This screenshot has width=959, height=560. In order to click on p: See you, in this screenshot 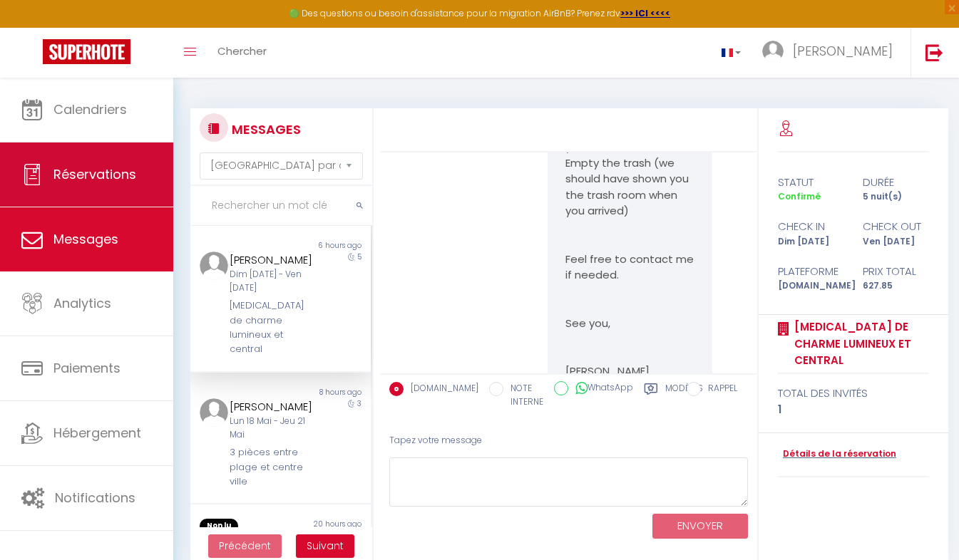, I will do `click(630, 324)`.